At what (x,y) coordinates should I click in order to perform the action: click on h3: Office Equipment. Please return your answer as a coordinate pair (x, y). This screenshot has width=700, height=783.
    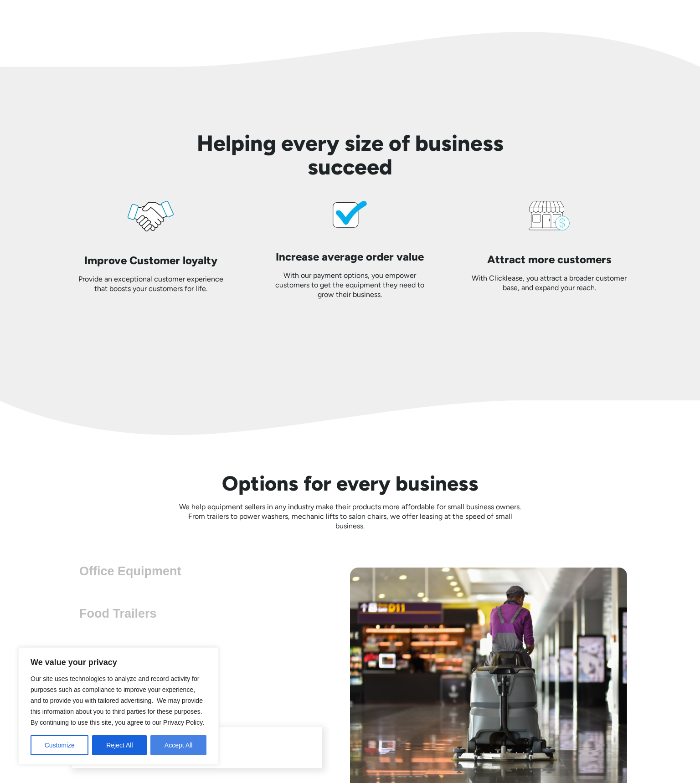
    Looking at the image, I should click on (134, 571).